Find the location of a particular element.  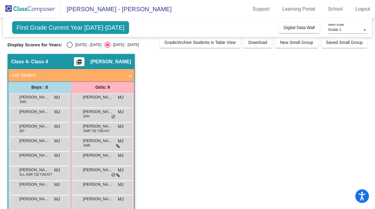

mat-panel-title: Add Student is located at coordinates (68, 75).